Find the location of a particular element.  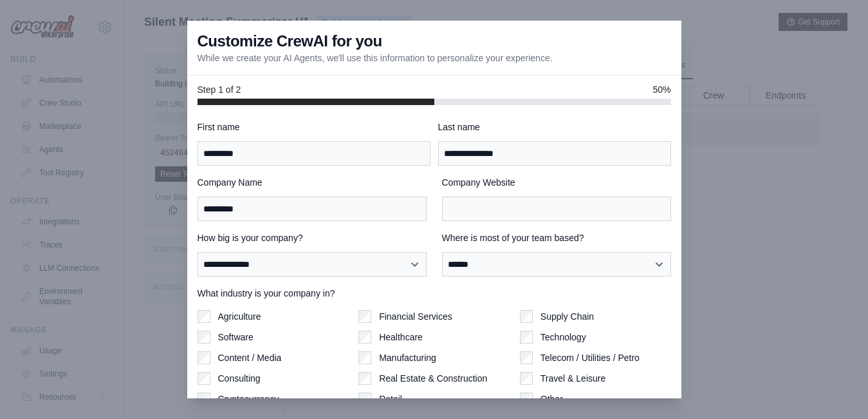

label: Telecom / Utilities / Petro is located at coordinates (591, 357).